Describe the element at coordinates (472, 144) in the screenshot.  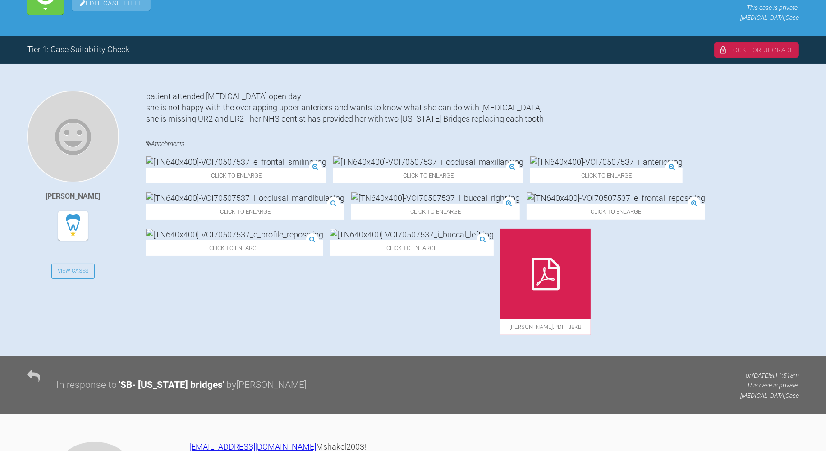
I see `h4: Attachments` at that location.